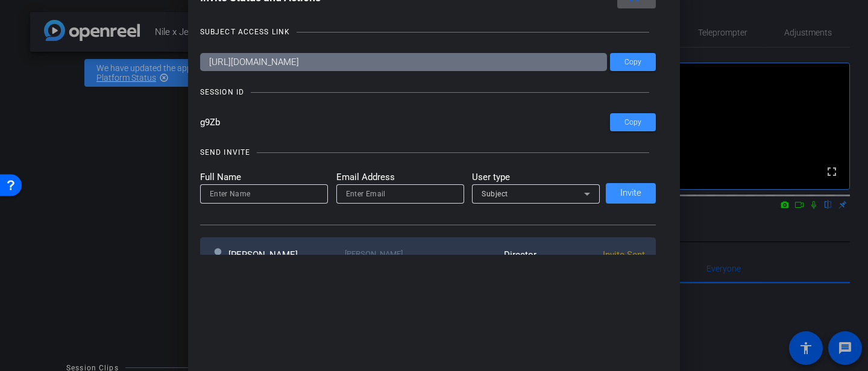  I want to click on div: SUBJECT ACCESS LINK, so click(245, 32).